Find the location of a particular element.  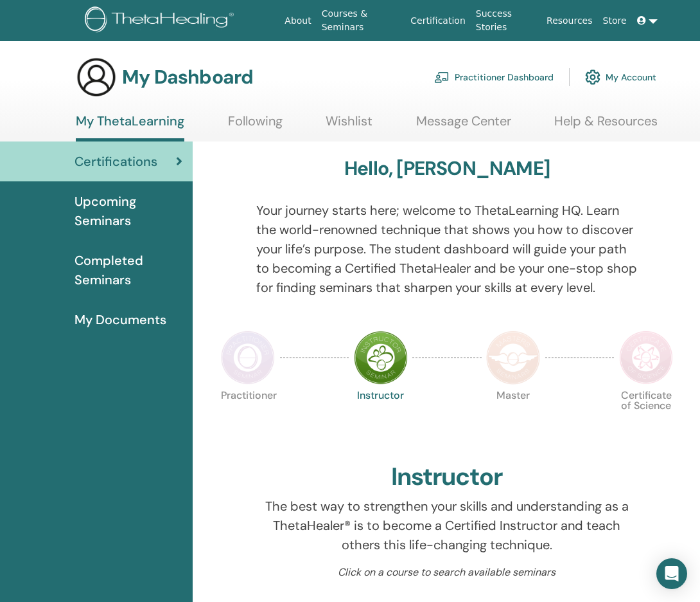

img: Practitioner is located at coordinates (248, 358).